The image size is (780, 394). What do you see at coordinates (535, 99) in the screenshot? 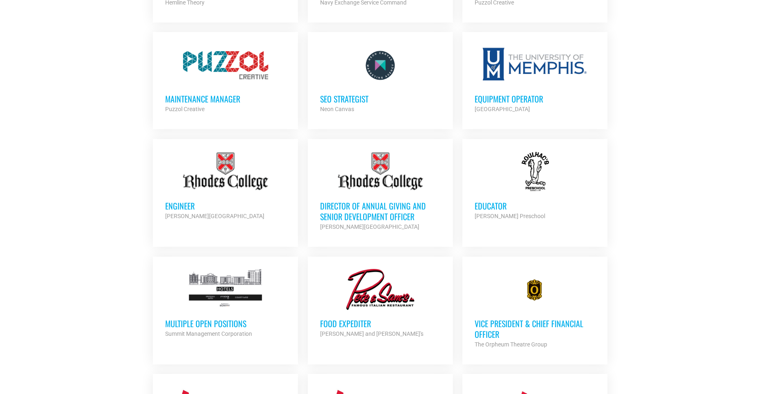
I see `h3: Equipment Operator` at bounding box center [535, 99].